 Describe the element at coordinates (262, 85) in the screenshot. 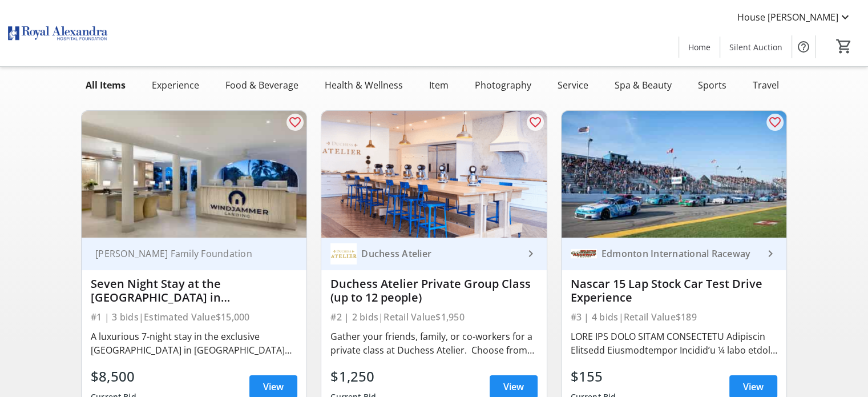

I see `div: Food & Beverage` at that location.